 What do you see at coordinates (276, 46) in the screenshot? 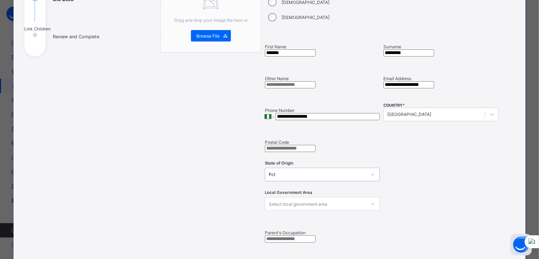
I see `label: First Name` at bounding box center [276, 46].